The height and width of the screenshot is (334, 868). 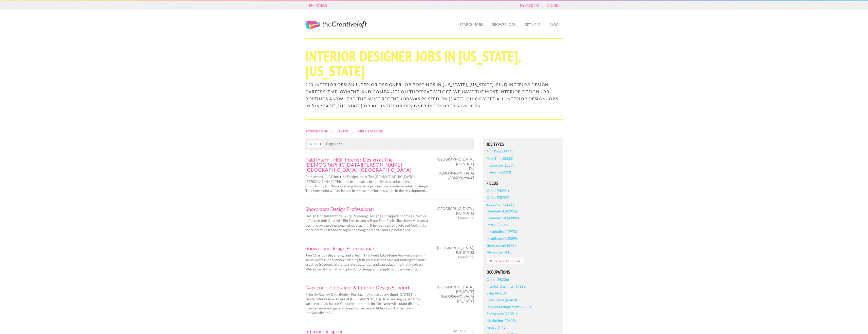 I want to click on a: Residential (42916), so click(x=502, y=211).